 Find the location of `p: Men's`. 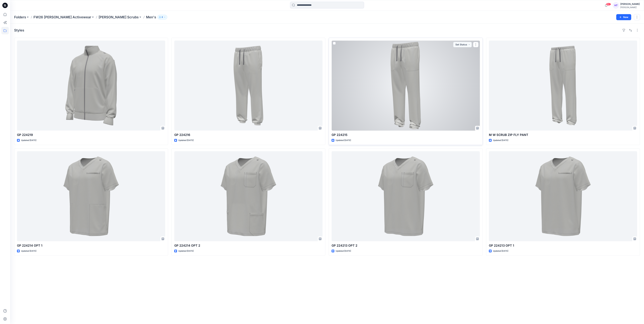

p: Men's is located at coordinates (151, 17).